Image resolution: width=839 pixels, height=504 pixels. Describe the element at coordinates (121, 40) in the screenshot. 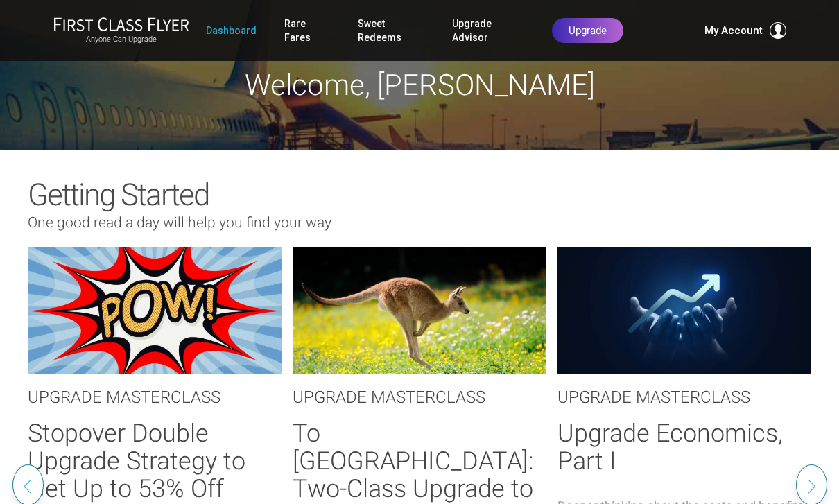

I see `small: Anyone Can Upgrade` at that location.